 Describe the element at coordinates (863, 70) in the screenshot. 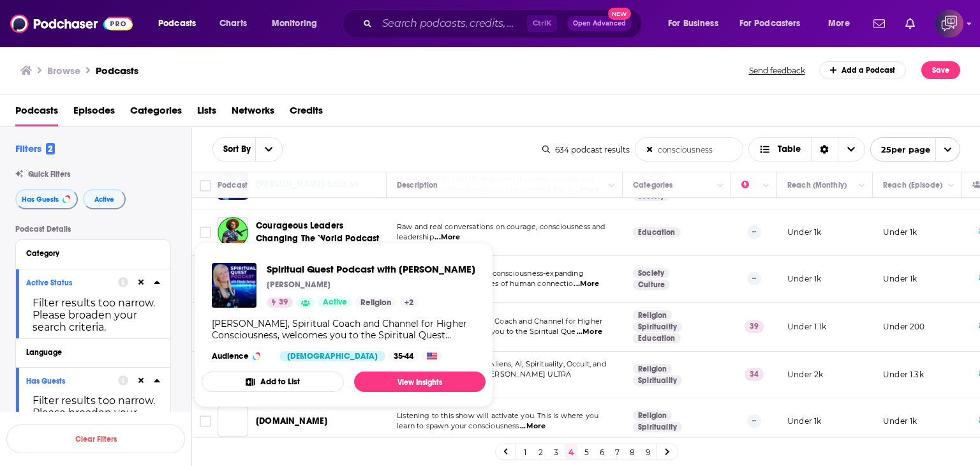

I see `a: Add a Podcast` at that location.